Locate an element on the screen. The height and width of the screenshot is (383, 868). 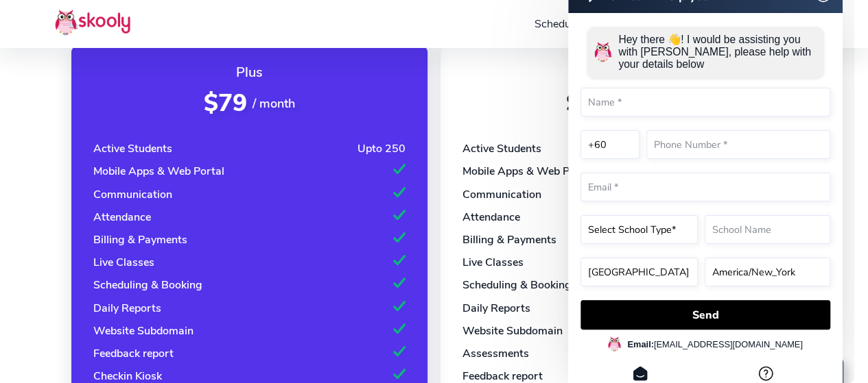
img: Skooly is located at coordinates (92, 22).